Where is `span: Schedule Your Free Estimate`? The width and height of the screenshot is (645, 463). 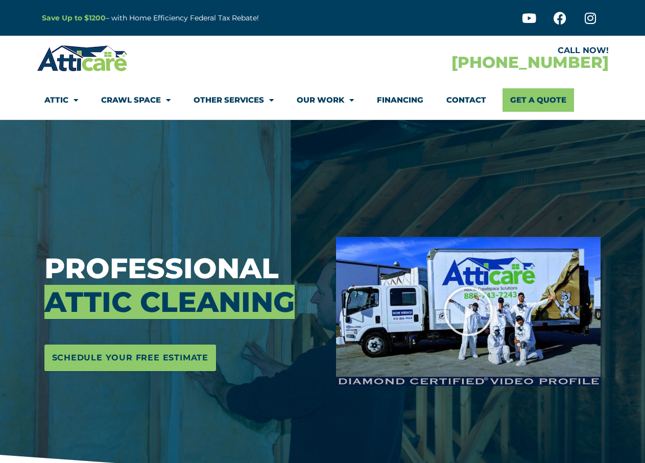
span: Schedule Your Free Estimate is located at coordinates (130, 358).